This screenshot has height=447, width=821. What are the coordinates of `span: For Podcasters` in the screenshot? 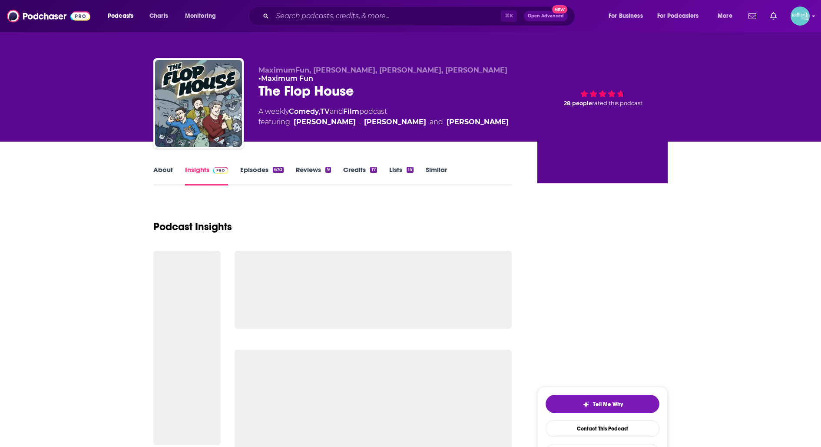 It's located at (678, 16).